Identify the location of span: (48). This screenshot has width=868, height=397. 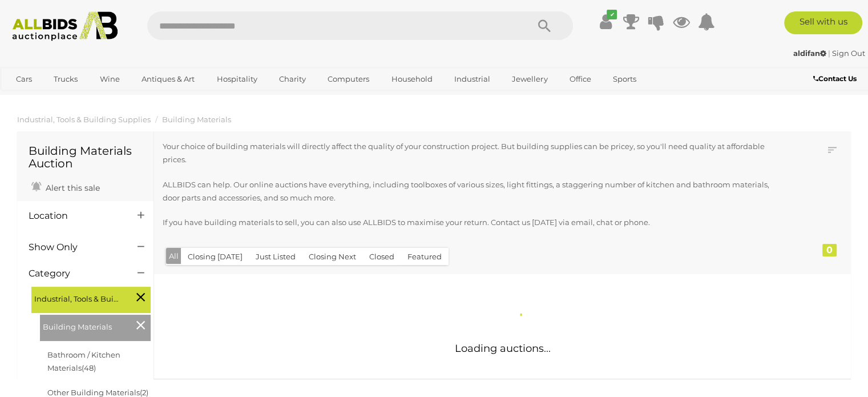
(89, 367).